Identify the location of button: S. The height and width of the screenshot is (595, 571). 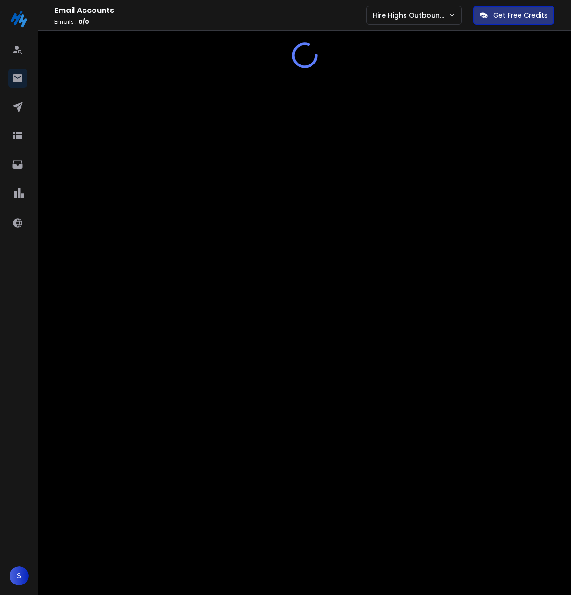
(19, 576).